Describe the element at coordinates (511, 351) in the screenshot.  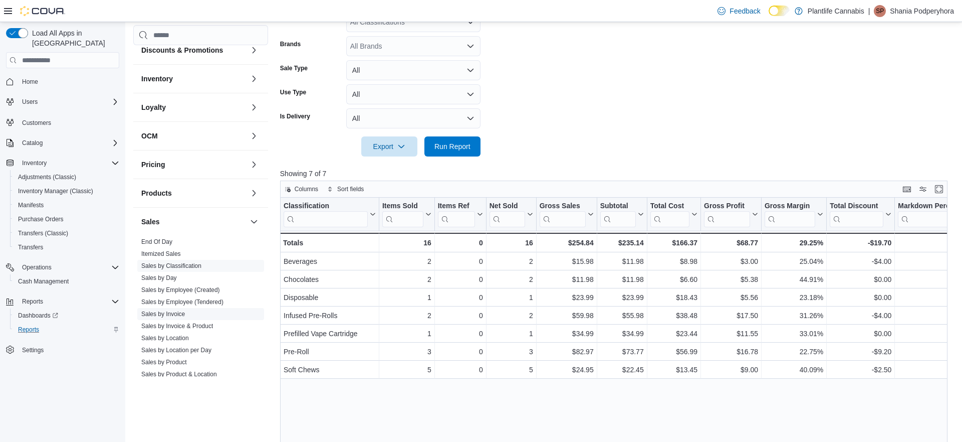
I see `div: 3` at that location.